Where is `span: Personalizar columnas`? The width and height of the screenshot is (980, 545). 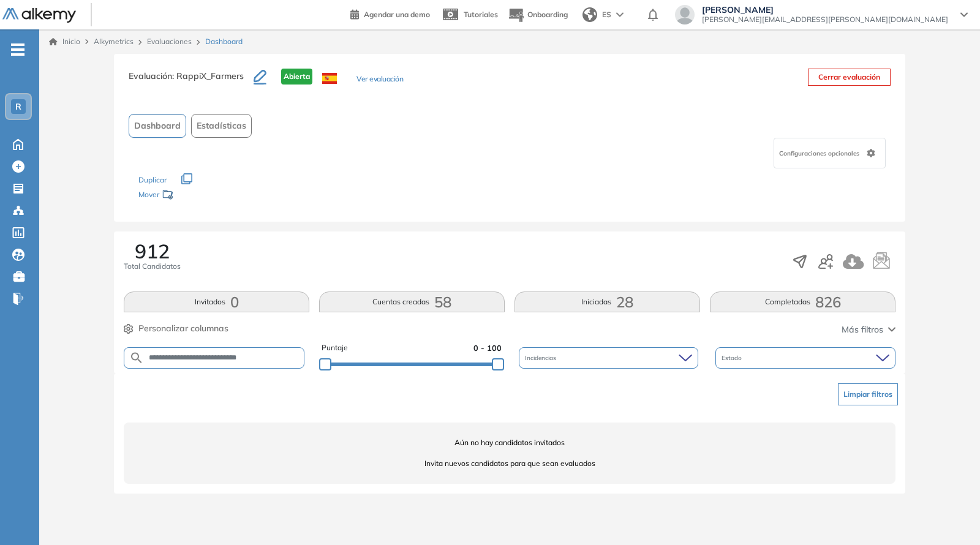
span: Personalizar columnas is located at coordinates (183, 328).